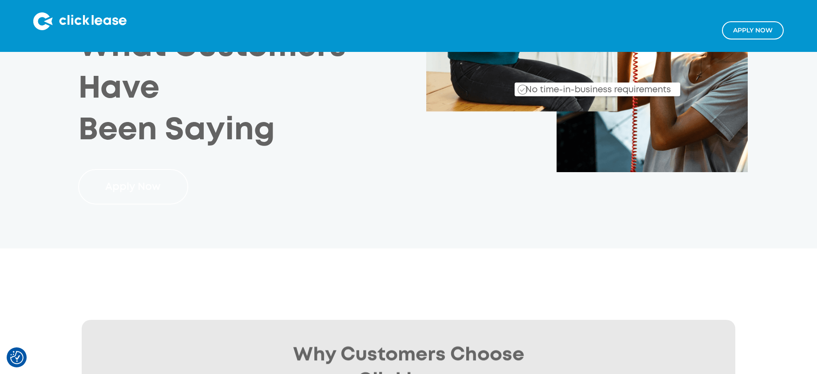 This screenshot has width=817, height=374. Describe the element at coordinates (17, 358) in the screenshot. I see `button: Consent Preferences` at that location.